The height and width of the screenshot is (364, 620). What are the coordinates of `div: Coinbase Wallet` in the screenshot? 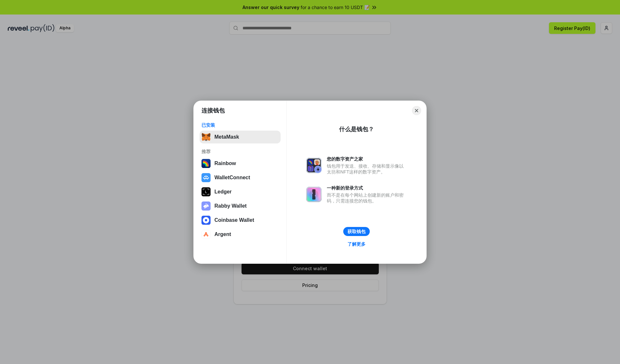 It's located at (234, 220).